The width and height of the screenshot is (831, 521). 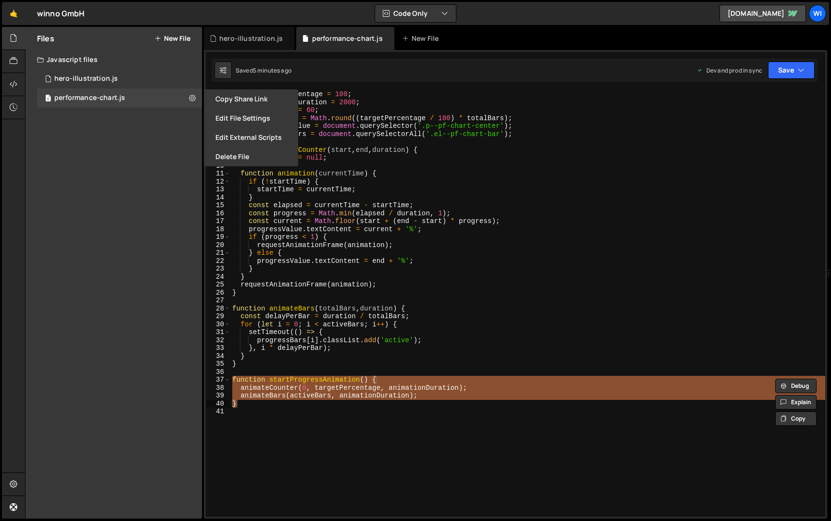 I want to click on button: Save, so click(x=791, y=70).